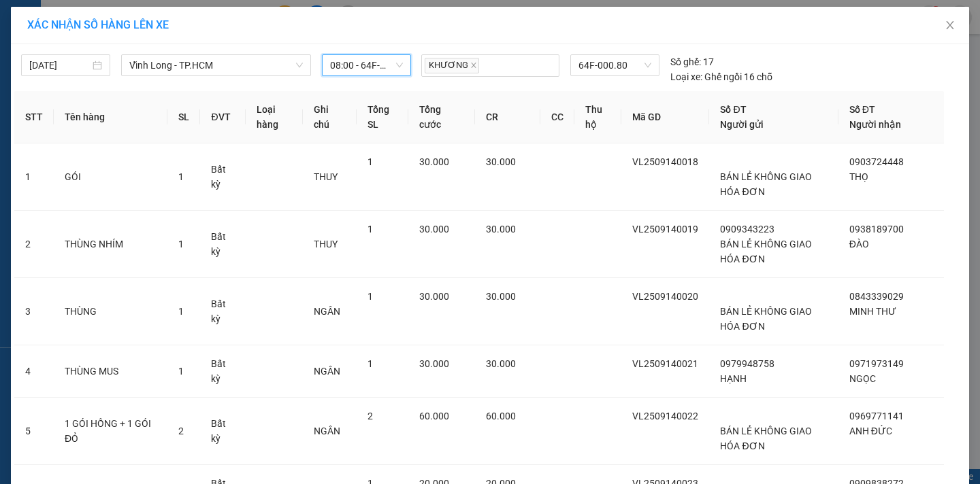 This screenshot has height=484, width=980. What do you see at coordinates (685, 62) in the screenshot?
I see `span: Số ghế:` at bounding box center [685, 62].